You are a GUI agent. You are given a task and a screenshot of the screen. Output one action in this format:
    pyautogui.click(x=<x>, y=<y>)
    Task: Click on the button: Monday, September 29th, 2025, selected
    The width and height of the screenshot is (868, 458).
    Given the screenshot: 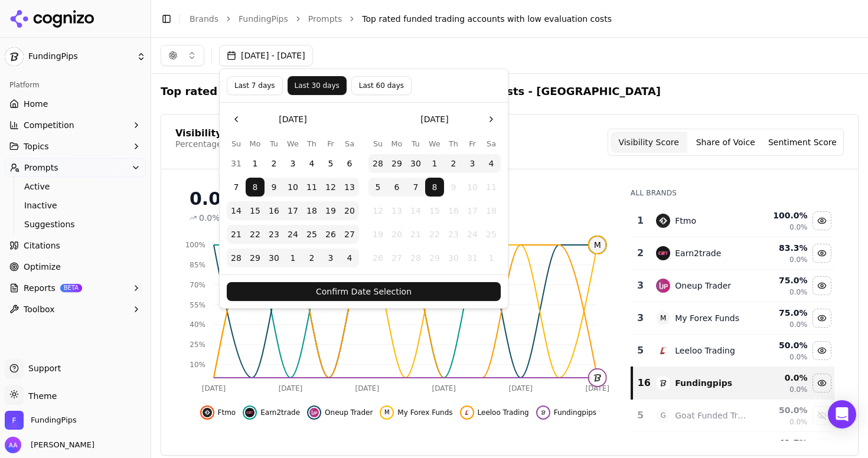 What is the action you would take?
    pyautogui.click(x=255, y=258)
    